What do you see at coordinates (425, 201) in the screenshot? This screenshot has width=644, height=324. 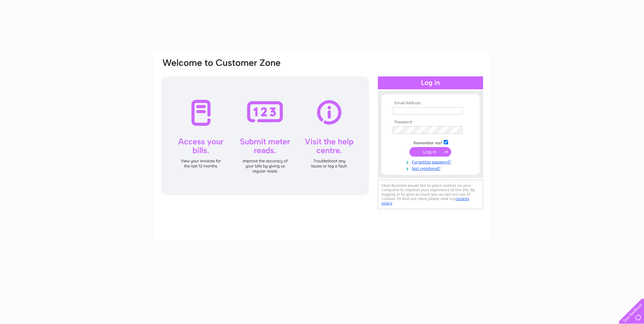 I see `a: cookies policy` at bounding box center [425, 201].